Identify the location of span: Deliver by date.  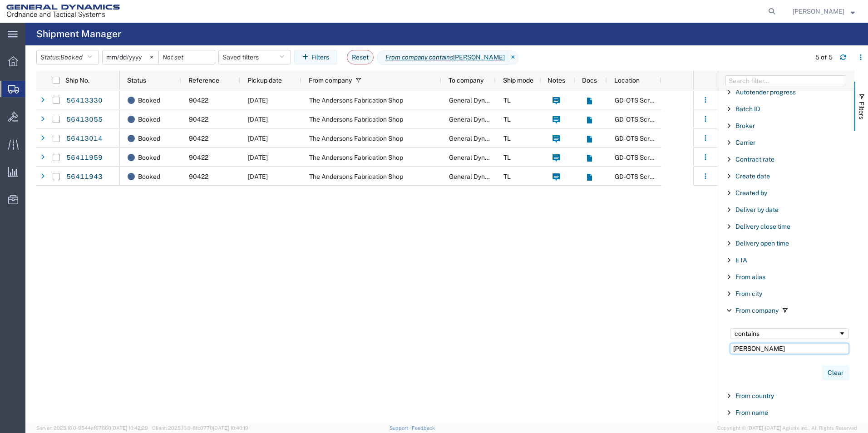
(757, 209).